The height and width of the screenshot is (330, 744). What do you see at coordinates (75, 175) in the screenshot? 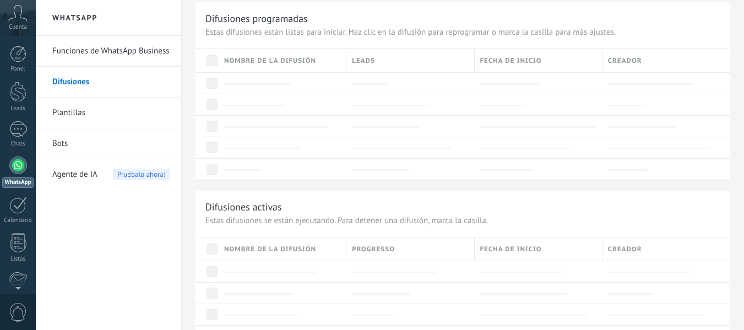
I see `span: Agente de IA` at bounding box center [75, 175].